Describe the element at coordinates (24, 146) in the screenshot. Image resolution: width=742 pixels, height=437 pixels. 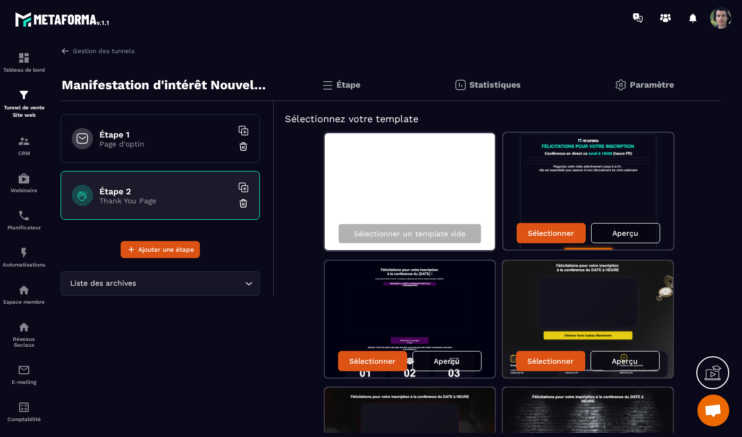
I see `a: formationformationCRM` at that location.